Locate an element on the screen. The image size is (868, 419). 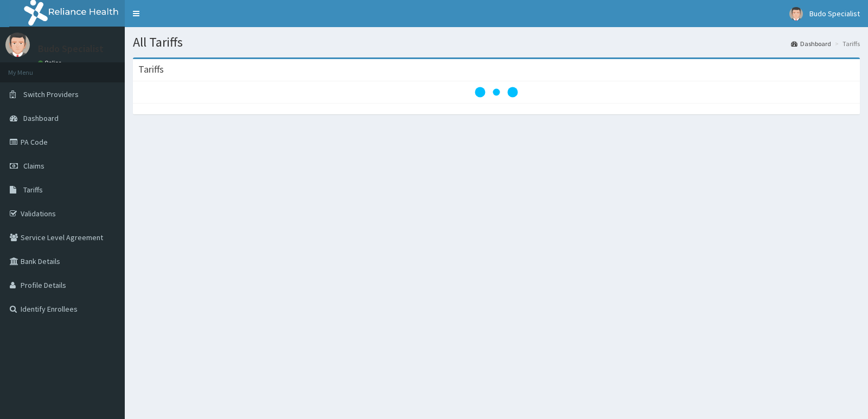
svg: audio-loading is located at coordinates (497, 92).